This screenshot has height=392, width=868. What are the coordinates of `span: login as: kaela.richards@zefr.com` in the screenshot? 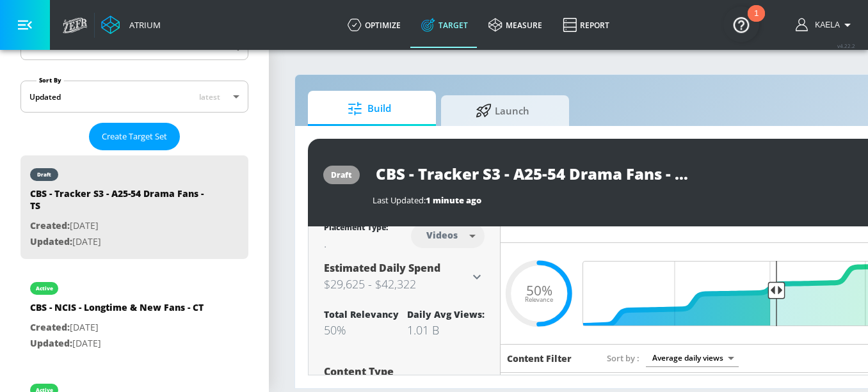 It's located at (824, 25).